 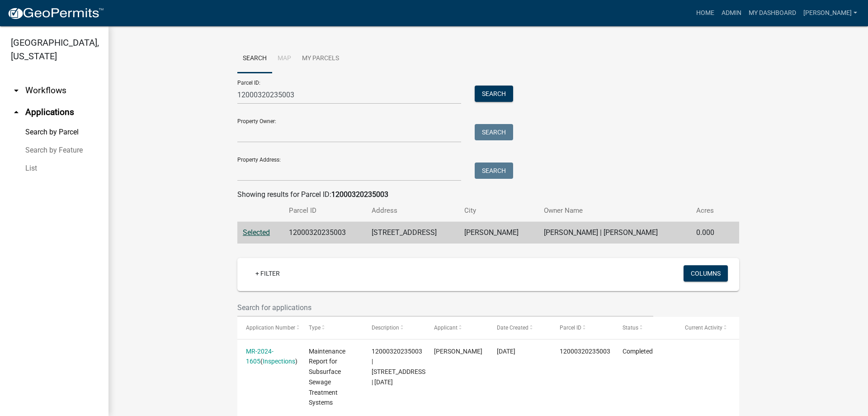 What do you see at coordinates (321, 58) in the screenshot?
I see `a: My Parcels` at bounding box center [321, 58].